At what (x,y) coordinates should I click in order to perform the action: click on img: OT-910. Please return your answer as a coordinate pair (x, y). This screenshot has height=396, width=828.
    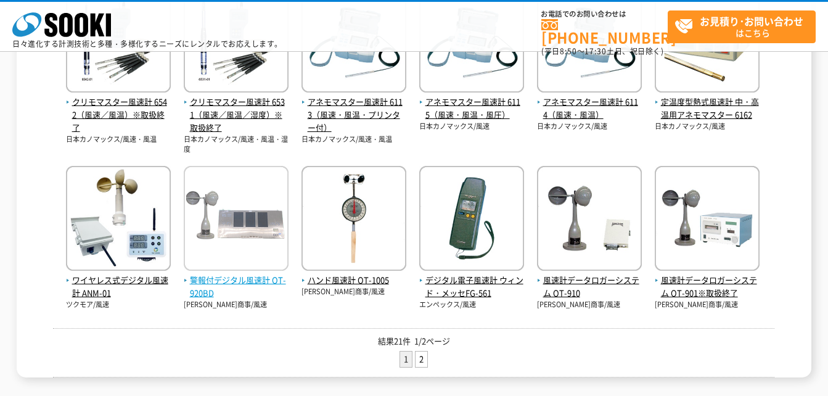
    Looking at the image, I should click on (590, 220).